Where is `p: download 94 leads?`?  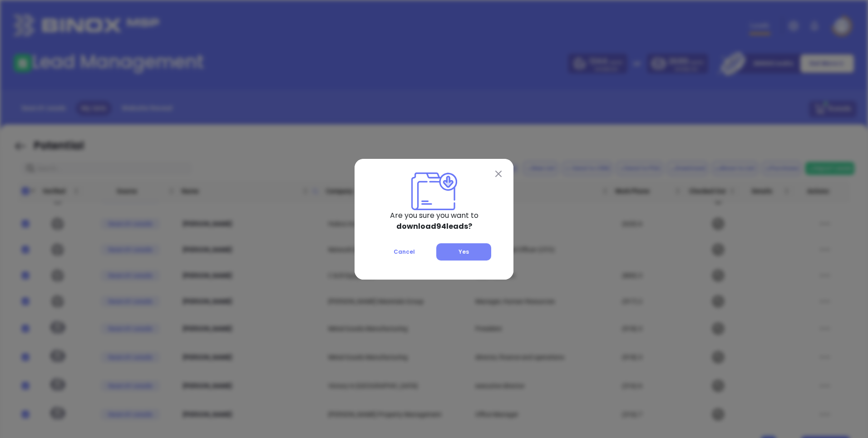
p: download 94 leads? is located at coordinates (434, 226).